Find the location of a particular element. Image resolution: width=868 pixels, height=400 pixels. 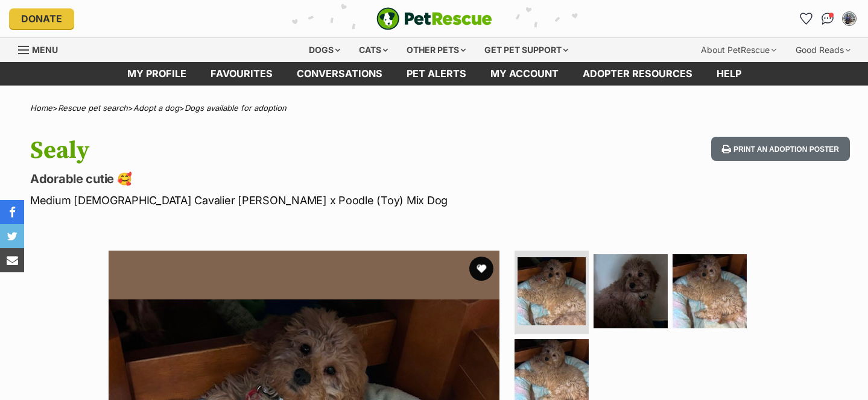

button: favourite is located at coordinates (481, 269).